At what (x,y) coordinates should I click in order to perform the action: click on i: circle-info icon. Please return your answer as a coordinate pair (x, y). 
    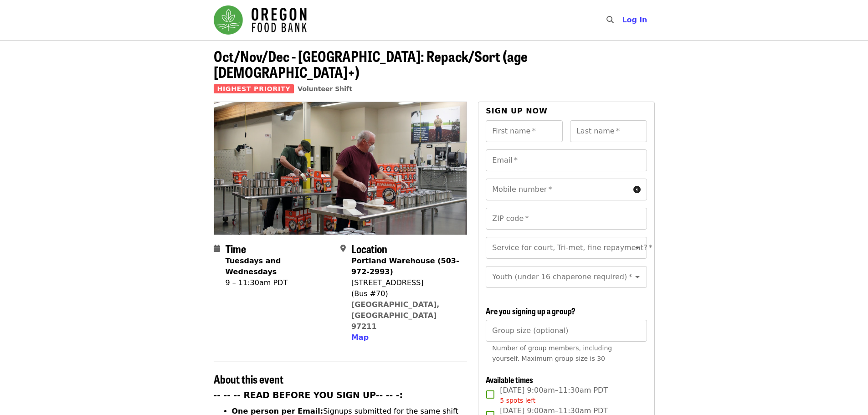
    Looking at the image, I should click on (637, 189).